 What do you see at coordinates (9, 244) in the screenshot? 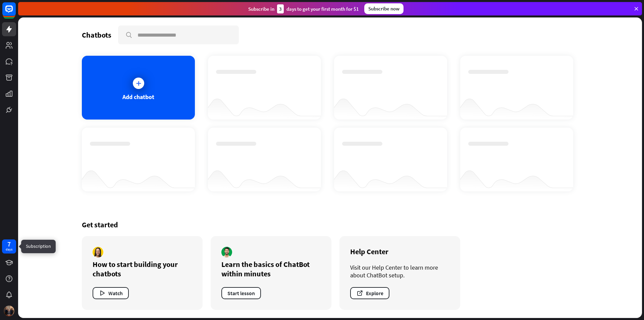
I see `div: 7` at bounding box center [9, 244].